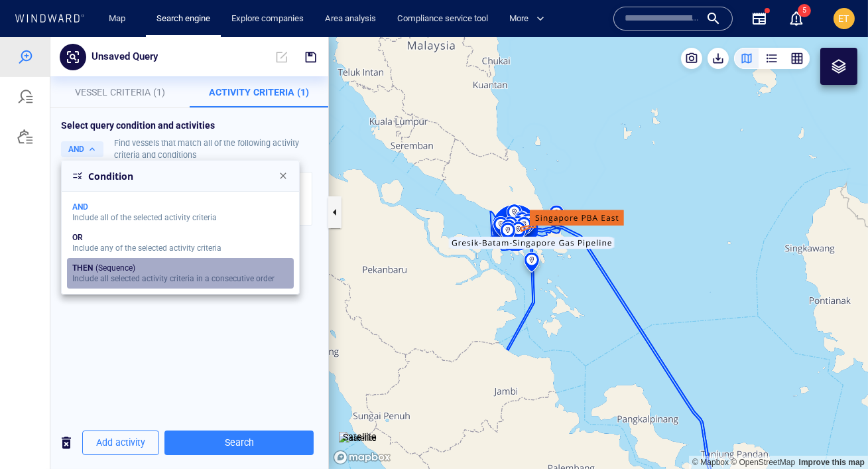  What do you see at coordinates (120, 19) in the screenshot?
I see `a: Map` at bounding box center [120, 19].